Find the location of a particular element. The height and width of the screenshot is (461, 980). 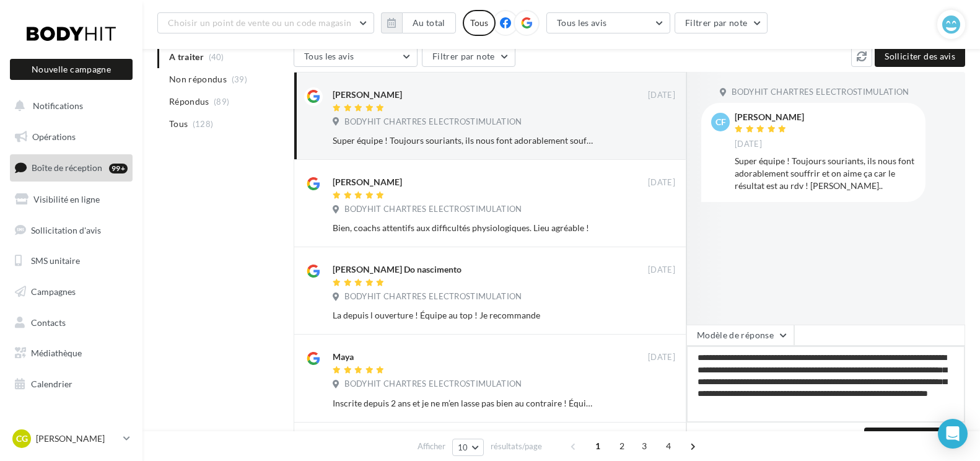

span: Contacts is located at coordinates (49, 322).